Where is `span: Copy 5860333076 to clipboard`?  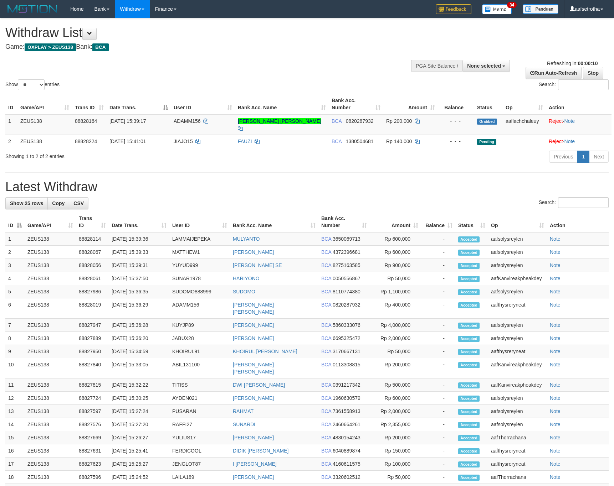 span: Copy 5860333076 to clipboard is located at coordinates (346, 325).